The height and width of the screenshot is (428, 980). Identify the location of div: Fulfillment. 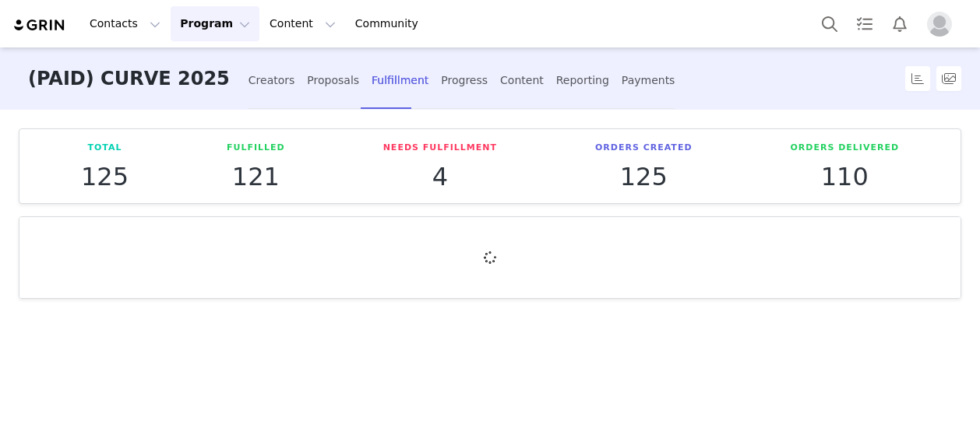
(400, 80).